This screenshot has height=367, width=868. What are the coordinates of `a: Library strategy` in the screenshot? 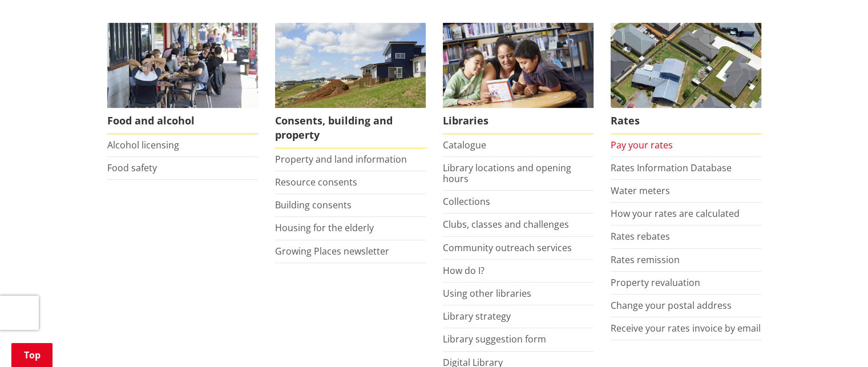 It's located at (476, 316).